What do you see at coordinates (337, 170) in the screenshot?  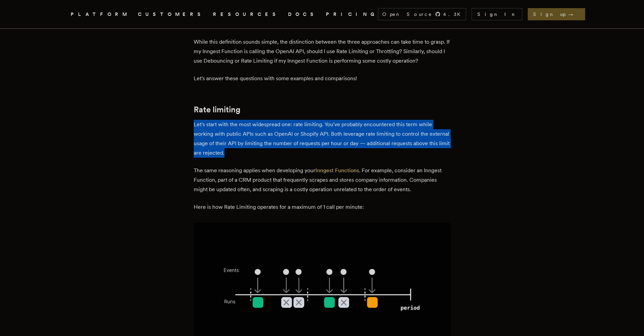 I see `a: Inngest Functions` at bounding box center [337, 170].